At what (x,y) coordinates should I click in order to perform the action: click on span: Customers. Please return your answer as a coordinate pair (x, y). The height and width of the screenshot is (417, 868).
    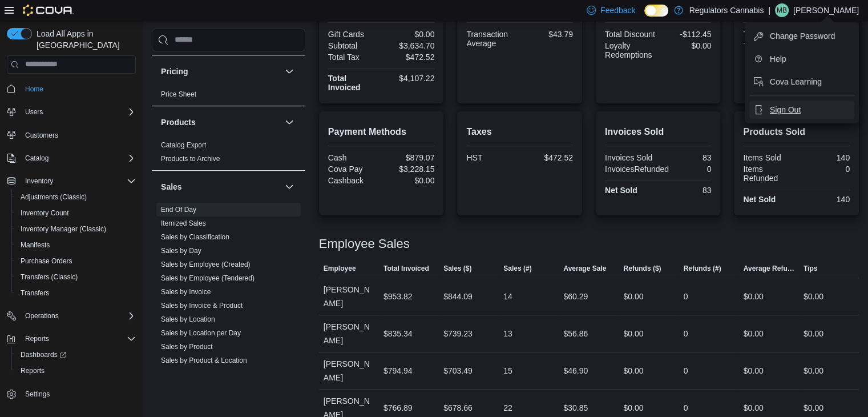
    Looking at the image, I should click on (78, 135).